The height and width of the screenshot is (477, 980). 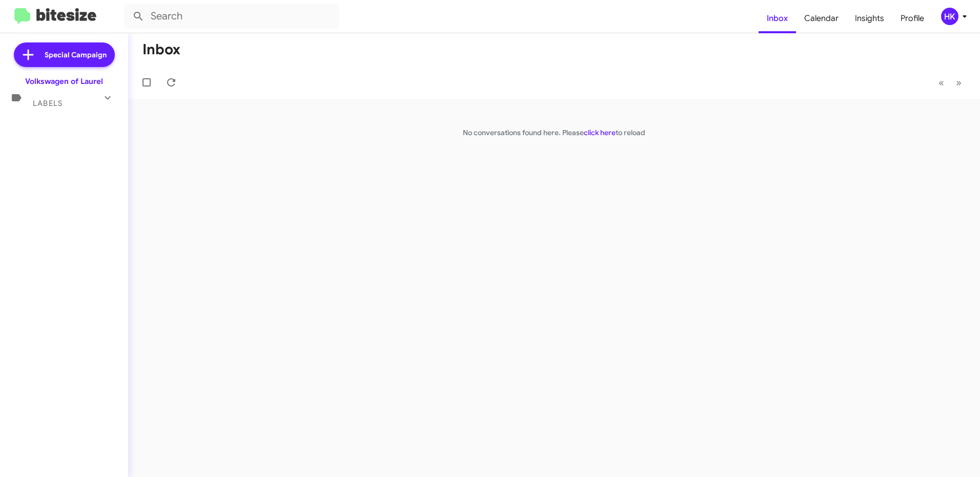 What do you see at coordinates (912, 18) in the screenshot?
I see `span: Profile` at bounding box center [912, 18].